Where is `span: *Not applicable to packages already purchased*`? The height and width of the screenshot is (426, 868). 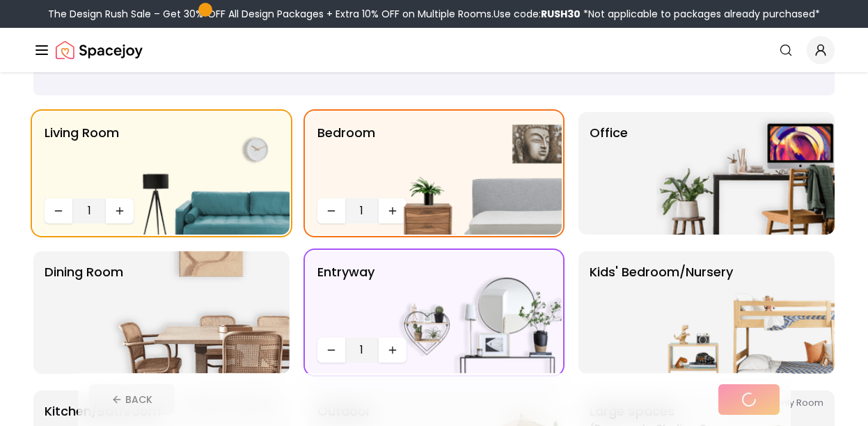
span: *Not applicable to packages already purchased* is located at coordinates (700, 14).